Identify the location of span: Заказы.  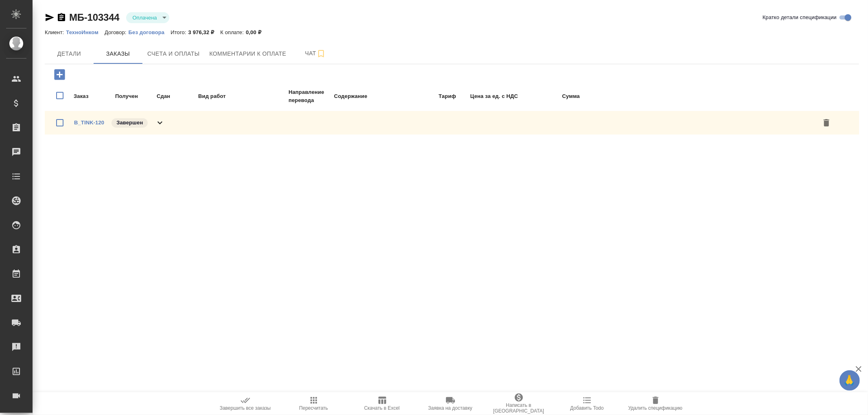
(118, 54).